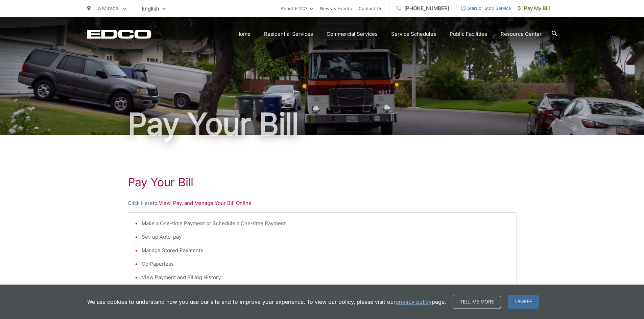 The width and height of the screenshot is (644, 319). Describe the element at coordinates (477, 302) in the screenshot. I see `a: Tell me more` at that location.